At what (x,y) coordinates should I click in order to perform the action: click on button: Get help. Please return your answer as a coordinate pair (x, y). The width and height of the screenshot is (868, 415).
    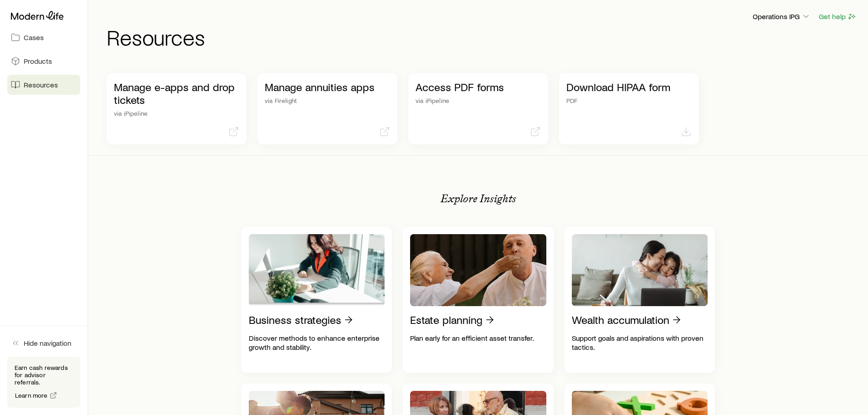
    Looking at the image, I should click on (837, 16).